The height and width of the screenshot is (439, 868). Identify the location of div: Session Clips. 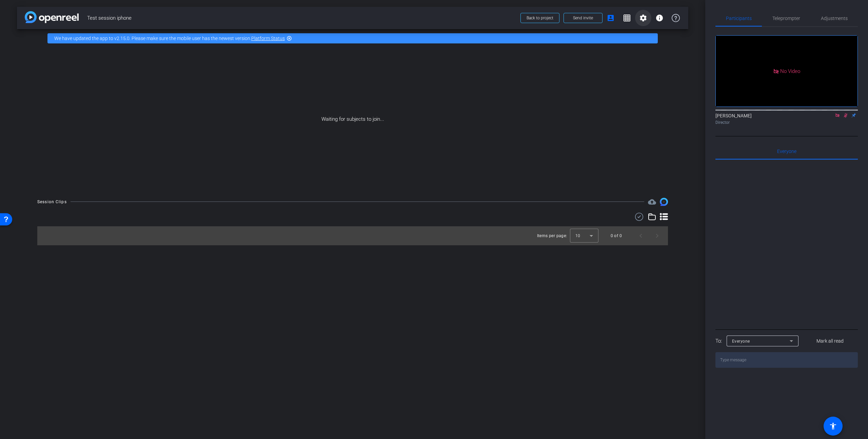
(52, 202).